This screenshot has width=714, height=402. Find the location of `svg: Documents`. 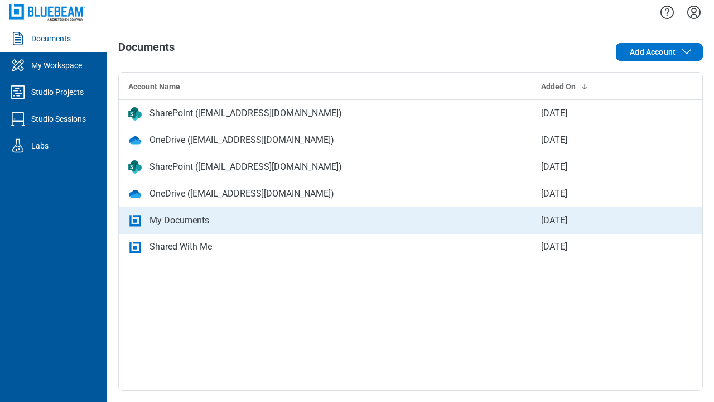

svg: Documents is located at coordinates (18, 39).